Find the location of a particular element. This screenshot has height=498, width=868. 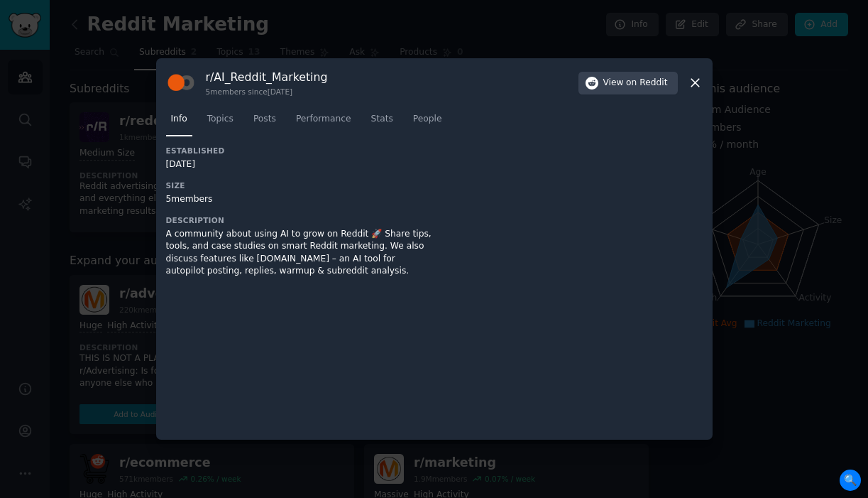

a: Viewon Reddit is located at coordinates (629, 83).